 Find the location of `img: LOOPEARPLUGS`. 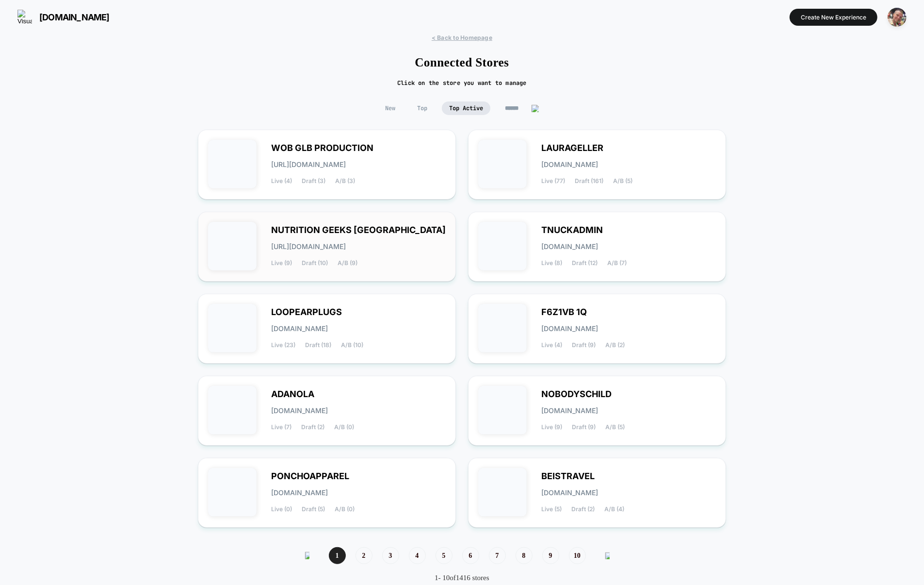

img: LOOPEARPLUGS is located at coordinates (232, 328).